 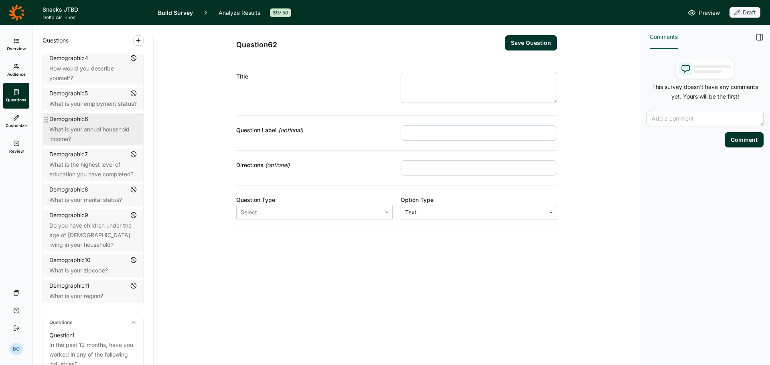 What do you see at coordinates (69, 215) in the screenshot?
I see `div: Demographic 9` at bounding box center [69, 215].